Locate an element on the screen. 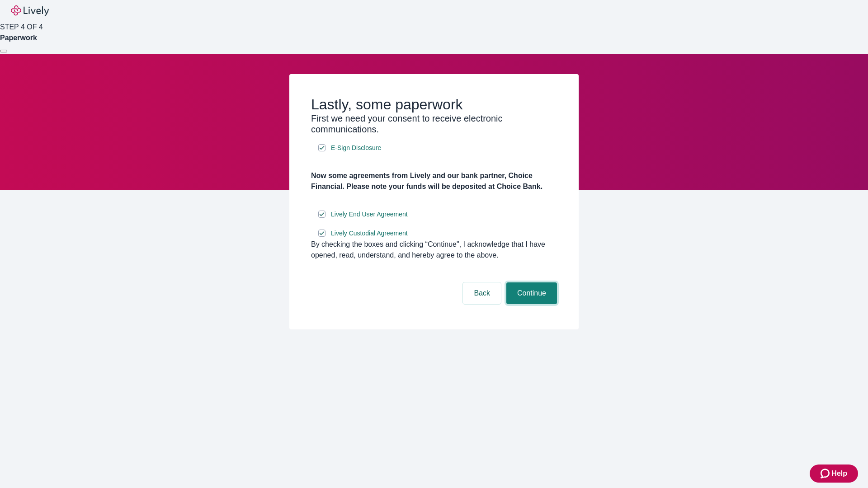 This screenshot has width=868, height=488. h3: First we need your consent to receive electronic communications. is located at coordinates (434, 124).